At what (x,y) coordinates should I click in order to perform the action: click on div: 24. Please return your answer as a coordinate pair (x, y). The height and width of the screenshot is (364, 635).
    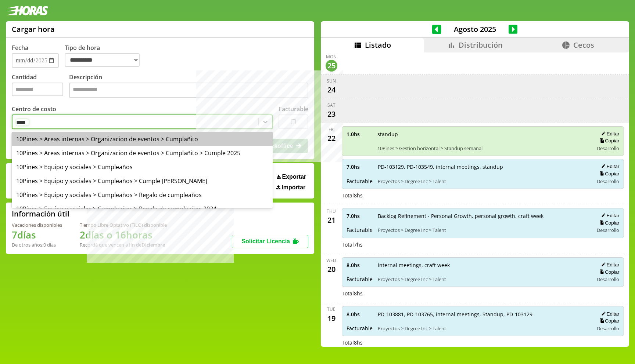
    Looking at the image, I should click on (332, 90).